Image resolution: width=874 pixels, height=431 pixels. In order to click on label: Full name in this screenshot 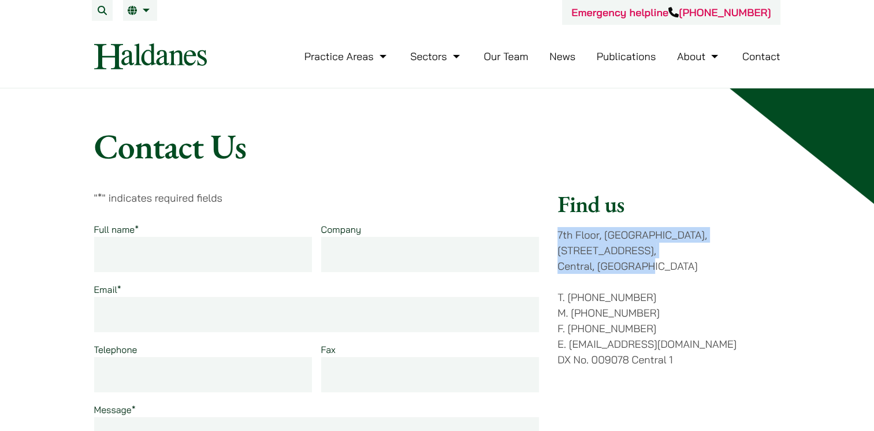, I will do `click(117, 229)`.